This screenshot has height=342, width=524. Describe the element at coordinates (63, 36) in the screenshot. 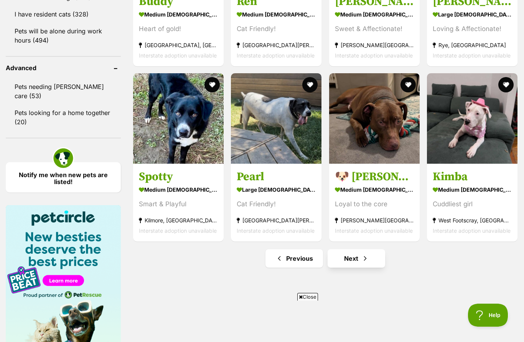

I see `a: Pets will be alone during work hours (494)` at that location.